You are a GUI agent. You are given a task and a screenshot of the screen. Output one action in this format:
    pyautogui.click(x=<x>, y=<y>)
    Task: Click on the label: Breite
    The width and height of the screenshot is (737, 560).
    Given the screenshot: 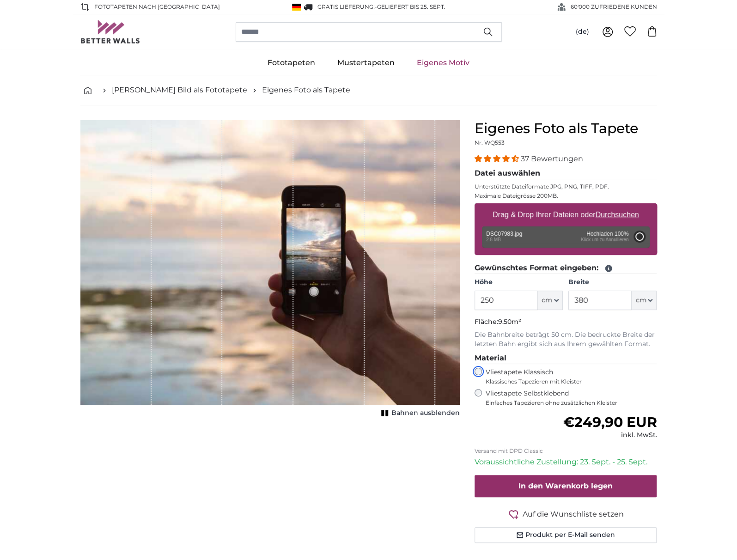 What is the action you would take?
    pyautogui.click(x=613, y=282)
    